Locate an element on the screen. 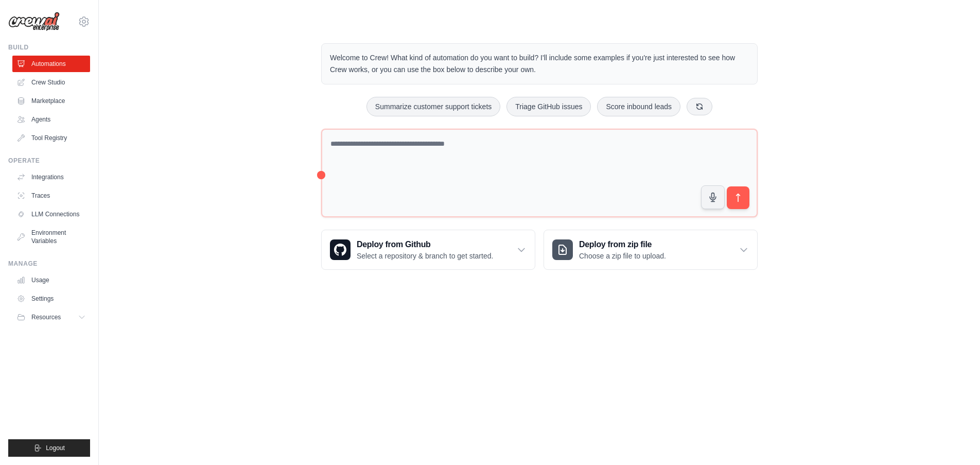  button: Logout is located at coordinates (49, 448).